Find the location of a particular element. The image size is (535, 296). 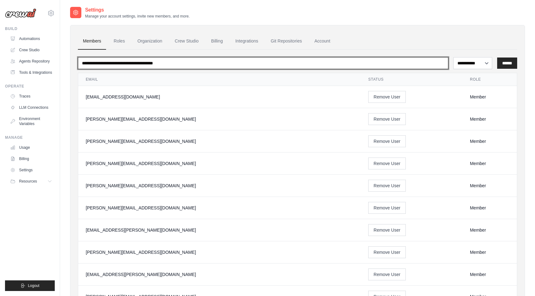

span: Resources is located at coordinates (28, 182).